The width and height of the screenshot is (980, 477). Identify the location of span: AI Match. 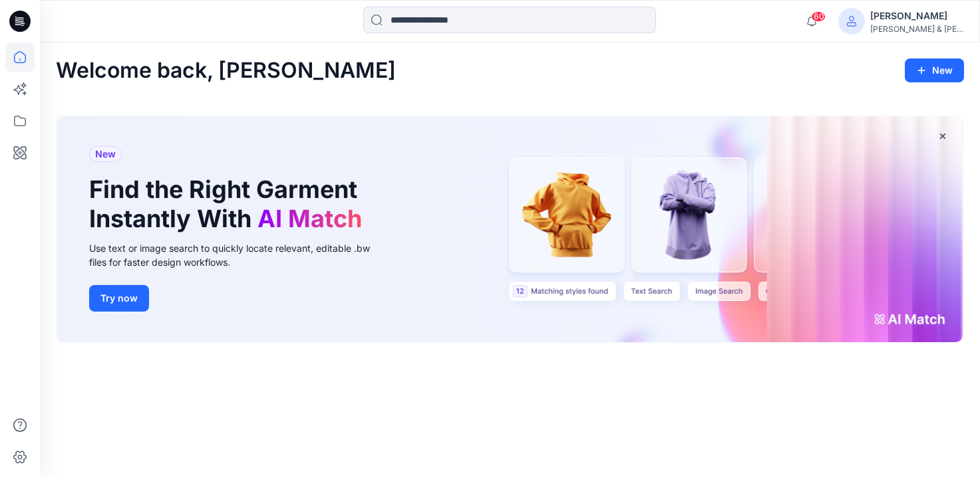
(309, 218).